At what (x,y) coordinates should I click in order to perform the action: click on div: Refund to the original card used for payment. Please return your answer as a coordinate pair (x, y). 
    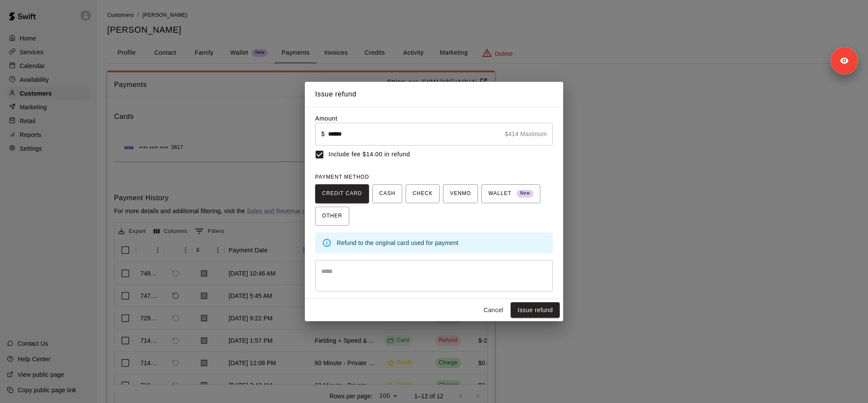
    Looking at the image, I should click on (441, 242).